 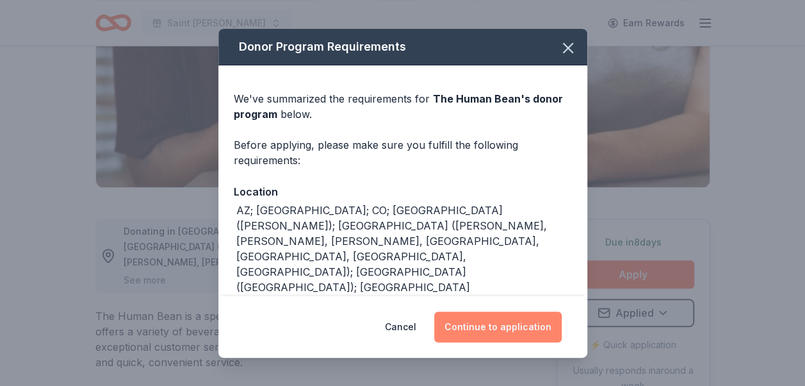 I want to click on div: Before applying, please make sure you fulfill the following requirements:, so click(x=403, y=152).